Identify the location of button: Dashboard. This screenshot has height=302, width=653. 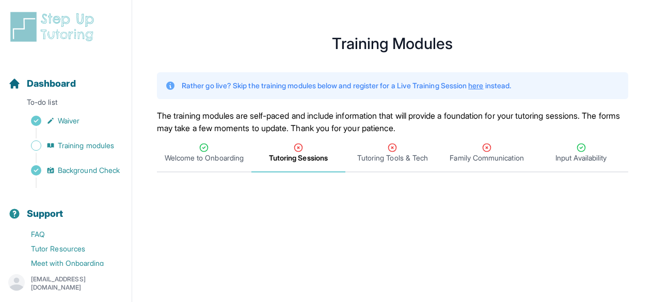
(66, 77).